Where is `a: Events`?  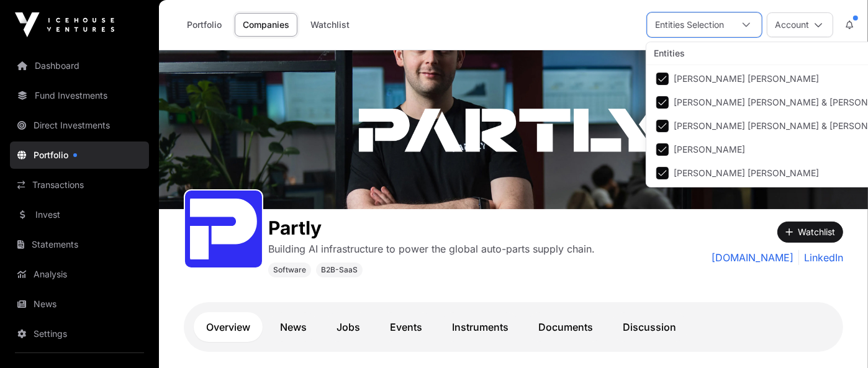
a: Events is located at coordinates (406, 327).